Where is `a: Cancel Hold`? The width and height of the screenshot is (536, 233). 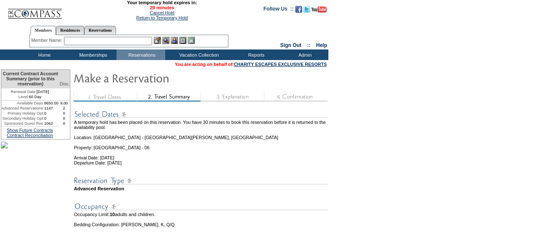
a: Cancel Hold is located at coordinates (162, 13).